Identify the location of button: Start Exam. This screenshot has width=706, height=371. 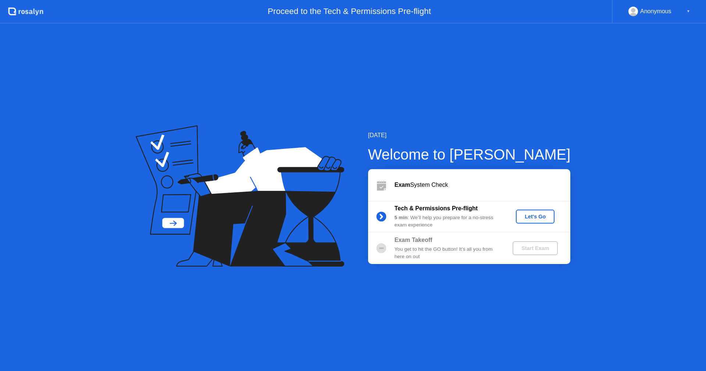
(535, 248).